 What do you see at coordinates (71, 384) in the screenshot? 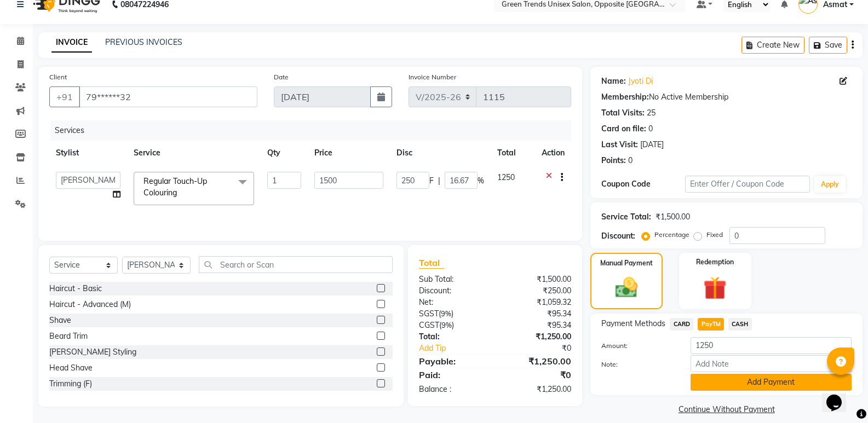
I see `div: Trimming (F)` at bounding box center [71, 384].